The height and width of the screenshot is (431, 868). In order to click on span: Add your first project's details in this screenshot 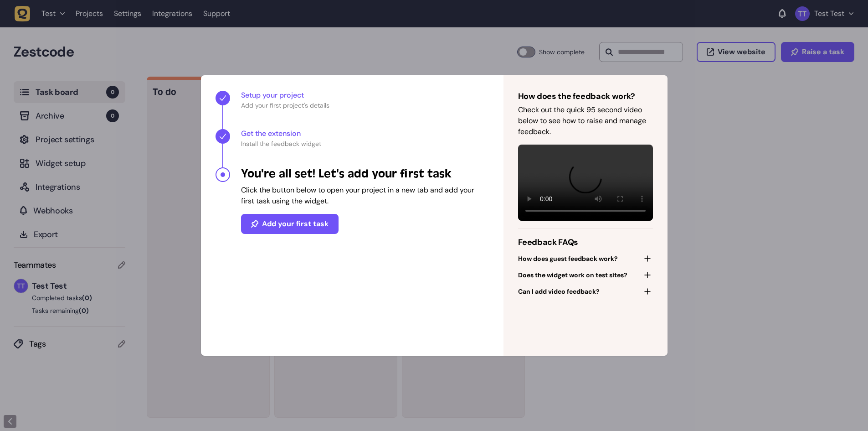, I will do `click(365, 105)`.